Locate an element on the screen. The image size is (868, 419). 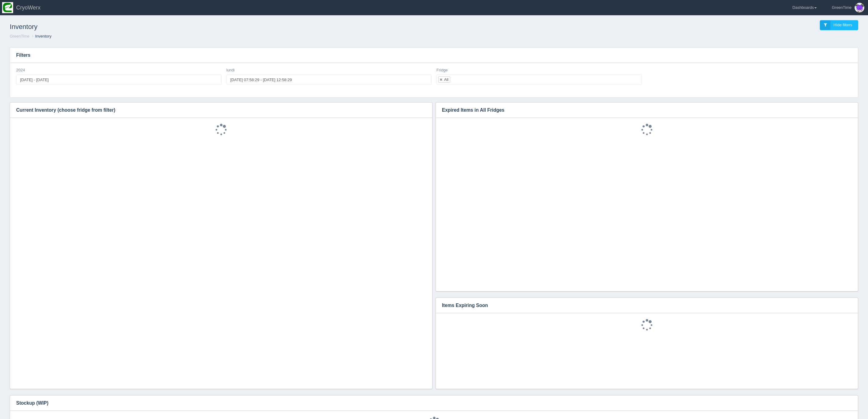
img: so2zg2bv3y2ub16hxtjr.png is located at coordinates (8, 8).